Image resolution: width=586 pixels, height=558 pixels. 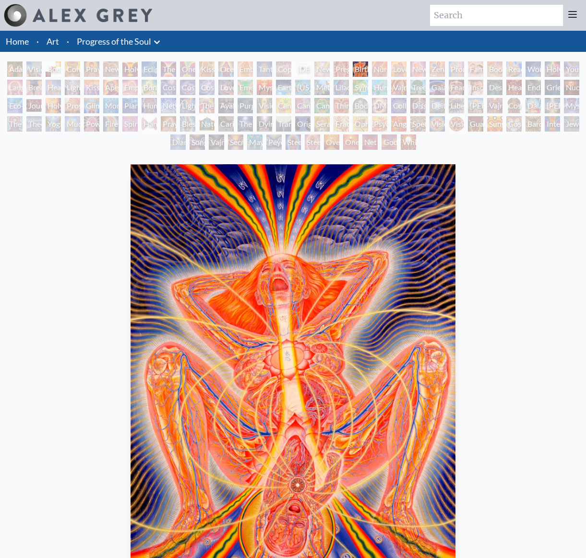 I want to click on div: Fractal Eyes, so click(x=341, y=124).